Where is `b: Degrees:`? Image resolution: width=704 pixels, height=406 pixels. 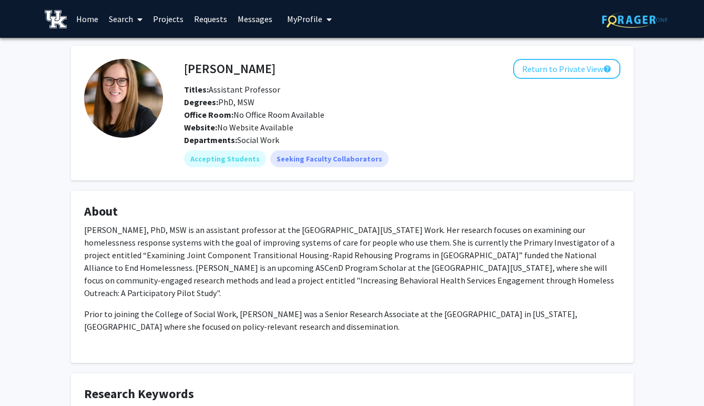
b: Degrees: is located at coordinates (201, 102).